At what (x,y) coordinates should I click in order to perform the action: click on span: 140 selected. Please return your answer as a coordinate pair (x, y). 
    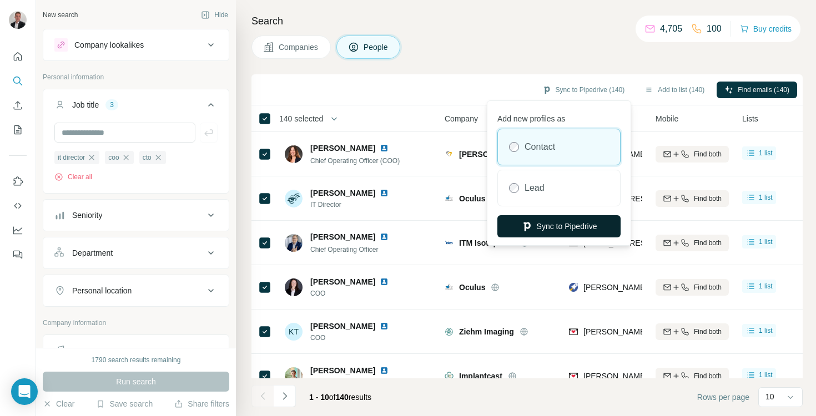
    Looking at the image, I should click on (301, 119).